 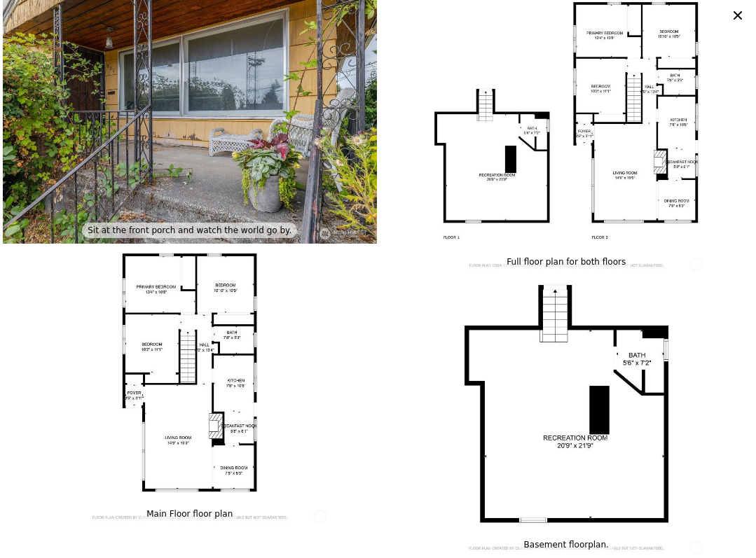 I want to click on img: Main Floor floor plan, so click(x=190, y=386).